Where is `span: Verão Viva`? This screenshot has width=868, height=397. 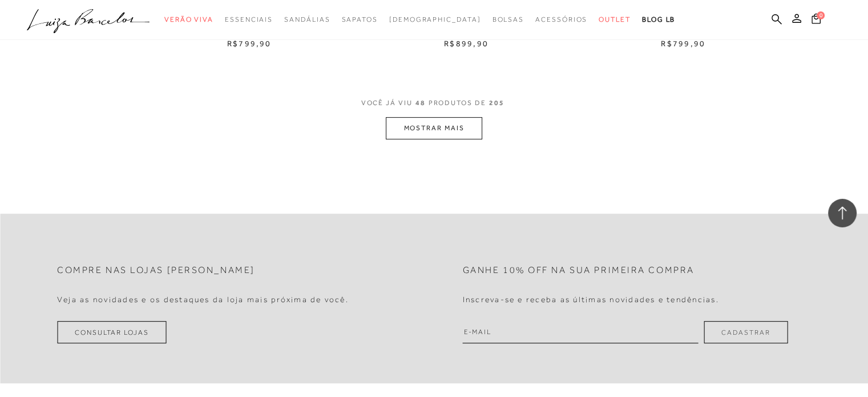 span: Verão Viva is located at coordinates (189, 19).